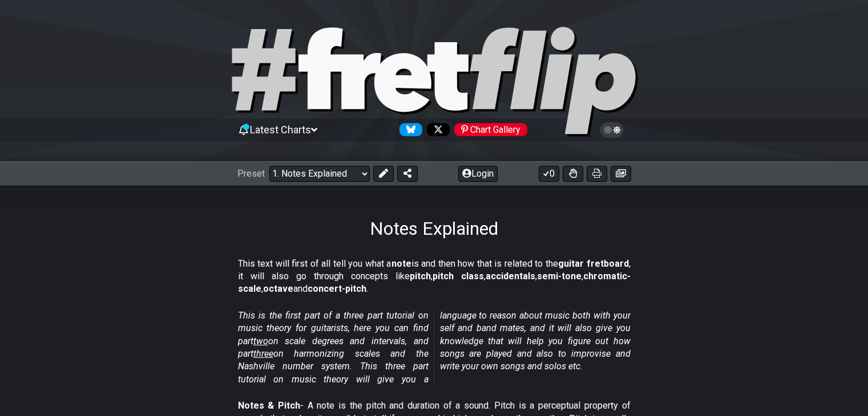 The image size is (868, 416). Describe the element at coordinates (436, 129) in the screenshot. I see `a: Follow #fretflip at X` at that location.